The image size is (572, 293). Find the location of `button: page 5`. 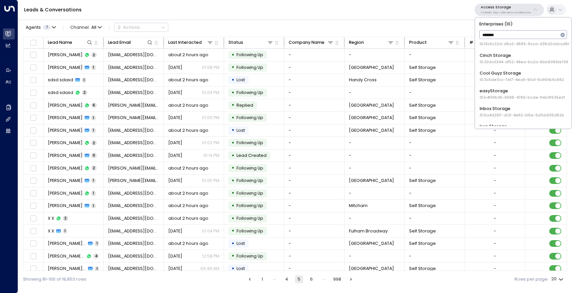

button: page 5 is located at coordinates (299, 279).